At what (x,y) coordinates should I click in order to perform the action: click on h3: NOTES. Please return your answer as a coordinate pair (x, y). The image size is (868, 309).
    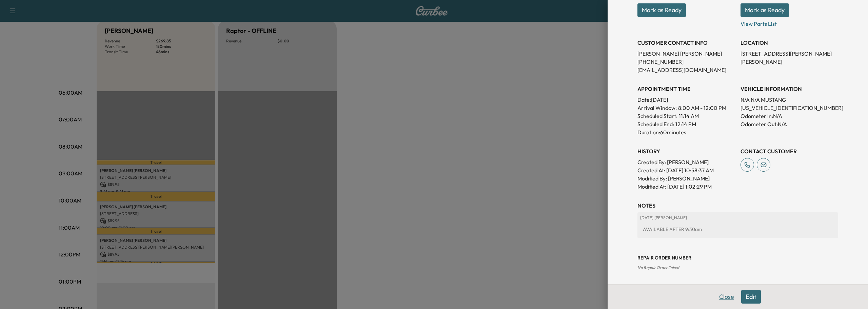
    Looking at the image, I should click on (738, 205).